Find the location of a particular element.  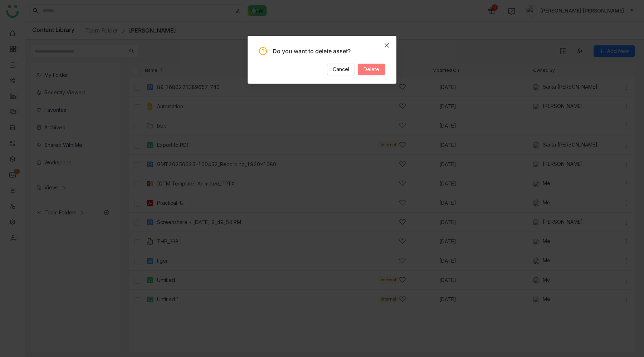

span: Do you want to delete asset? is located at coordinates (312, 51).